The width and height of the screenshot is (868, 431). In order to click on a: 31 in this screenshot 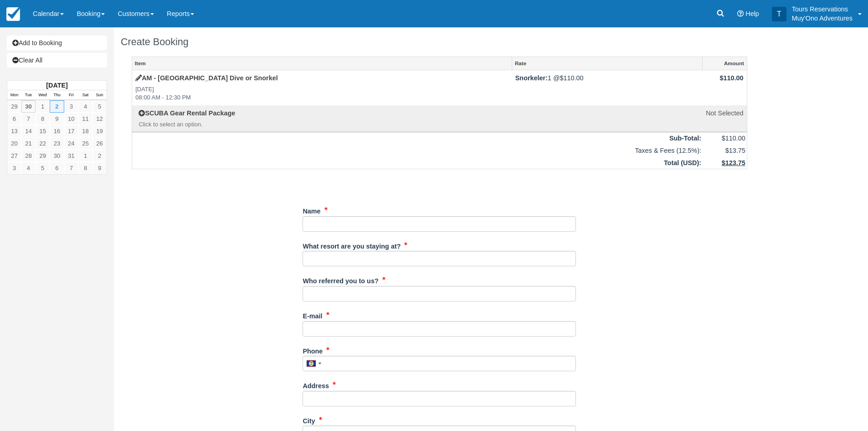, I will do `click(71, 156)`.